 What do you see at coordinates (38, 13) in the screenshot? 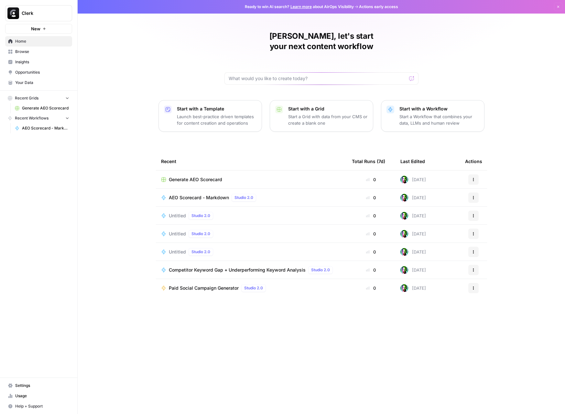
I see `button: Workspace: Clerk` at bounding box center [38, 13].